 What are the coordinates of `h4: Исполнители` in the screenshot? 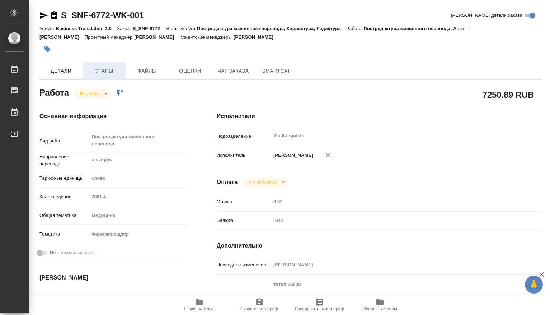 It's located at (379, 117).